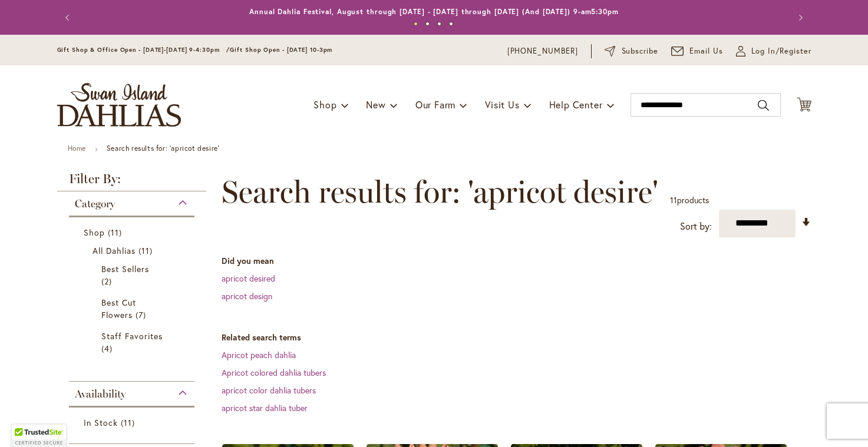 Image resolution: width=868 pixels, height=447 pixels. What do you see at coordinates (132, 182) in the screenshot?
I see `strong: Filter By:` at bounding box center [132, 182].